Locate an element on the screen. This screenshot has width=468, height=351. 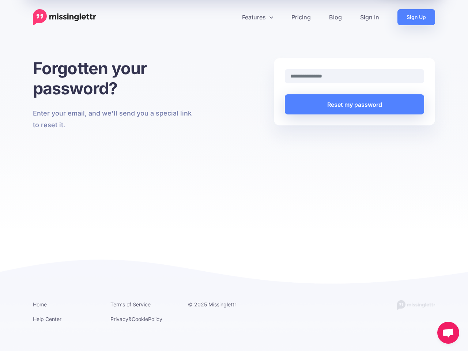
div: Open chat is located at coordinates (448, 332).